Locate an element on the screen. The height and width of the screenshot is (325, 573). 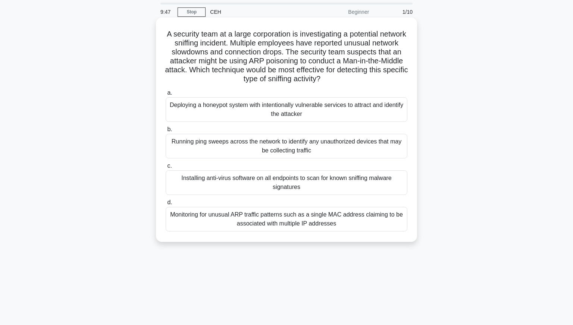
div: Beginner is located at coordinates (340, 12).